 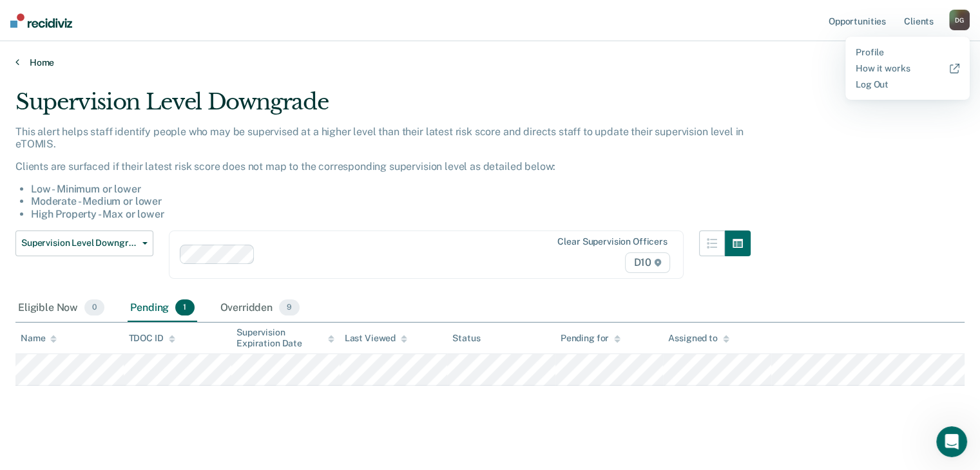 I want to click on div: Pending for, so click(x=590, y=338).